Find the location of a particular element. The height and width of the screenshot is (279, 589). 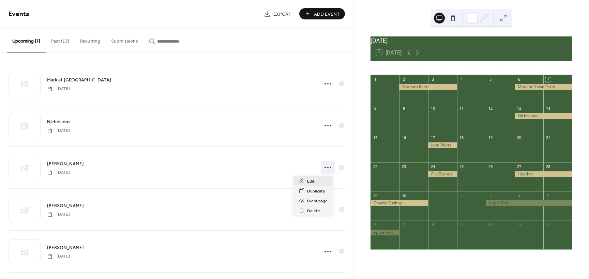

div: 23 is located at coordinates (404, 167).